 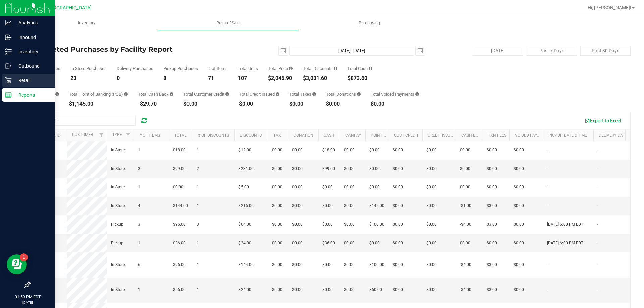 I want to click on a: Inventory, so click(x=87, y=23).